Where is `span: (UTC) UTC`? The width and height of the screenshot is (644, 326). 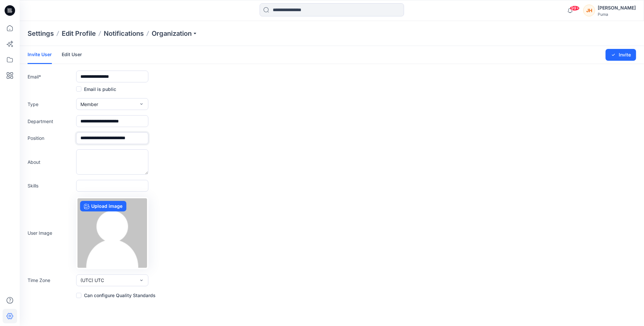 span: (UTC) UTC is located at coordinates (92, 280).